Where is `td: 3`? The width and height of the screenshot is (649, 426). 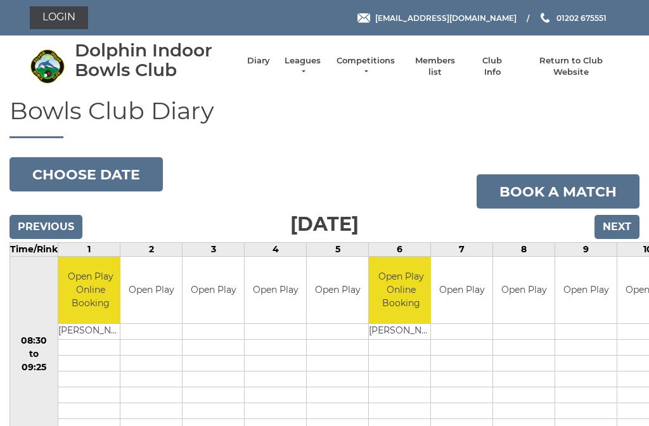 td: 3 is located at coordinates (214, 250).